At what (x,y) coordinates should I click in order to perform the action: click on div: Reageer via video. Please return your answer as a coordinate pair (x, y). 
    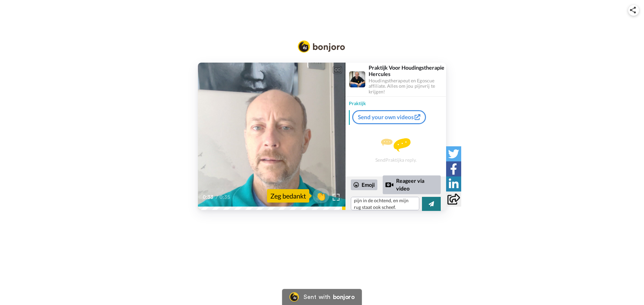
    Looking at the image, I should click on (411, 184).